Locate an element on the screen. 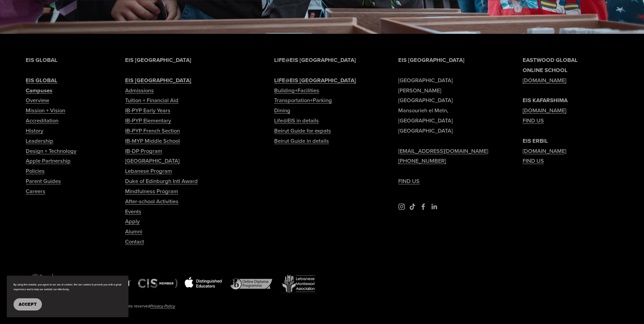 The width and height of the screenshot is (644, 324). p: Copyright © 2025 Eastwood International School, All rights reserved is located at coordinates (160, 306).